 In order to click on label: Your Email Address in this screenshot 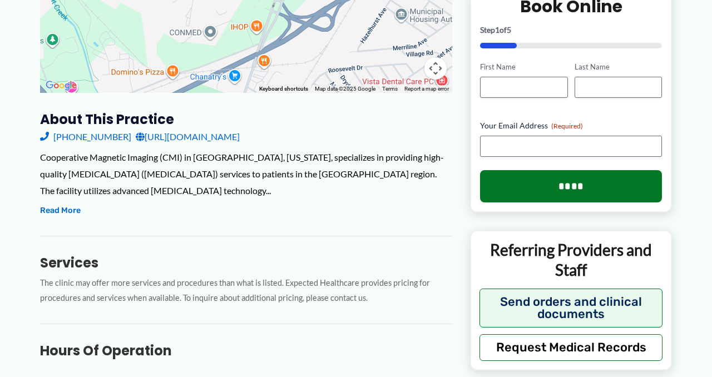, I will do `click(571, 126)`.